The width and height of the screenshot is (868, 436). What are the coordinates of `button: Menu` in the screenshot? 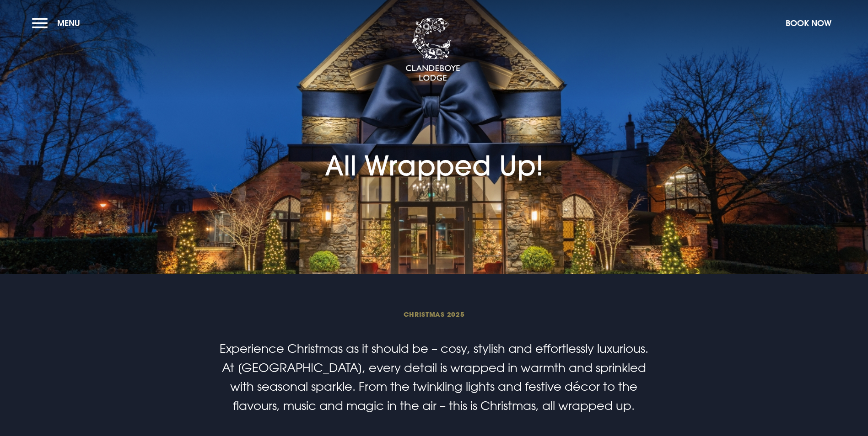 It's located at (58, 23).